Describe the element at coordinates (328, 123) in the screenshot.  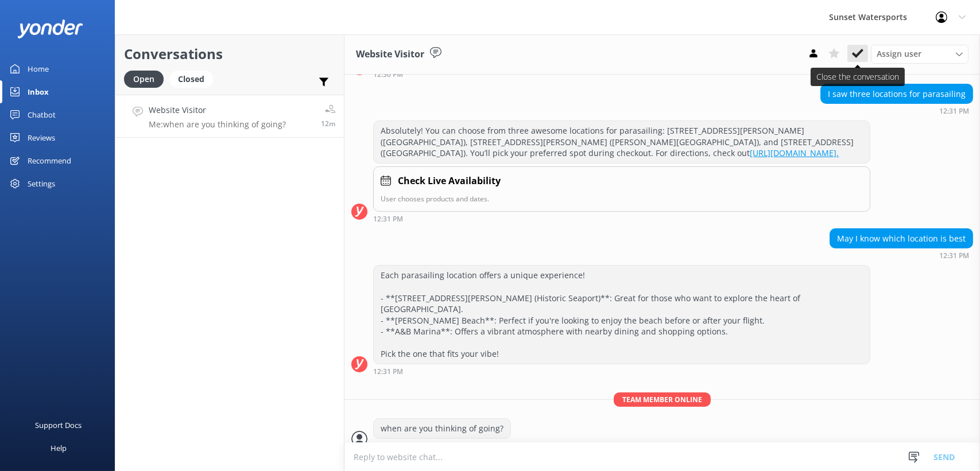
I see `span: Sep 06 2025 11:42am (UTC -05:00) America/Cancun` at that location.